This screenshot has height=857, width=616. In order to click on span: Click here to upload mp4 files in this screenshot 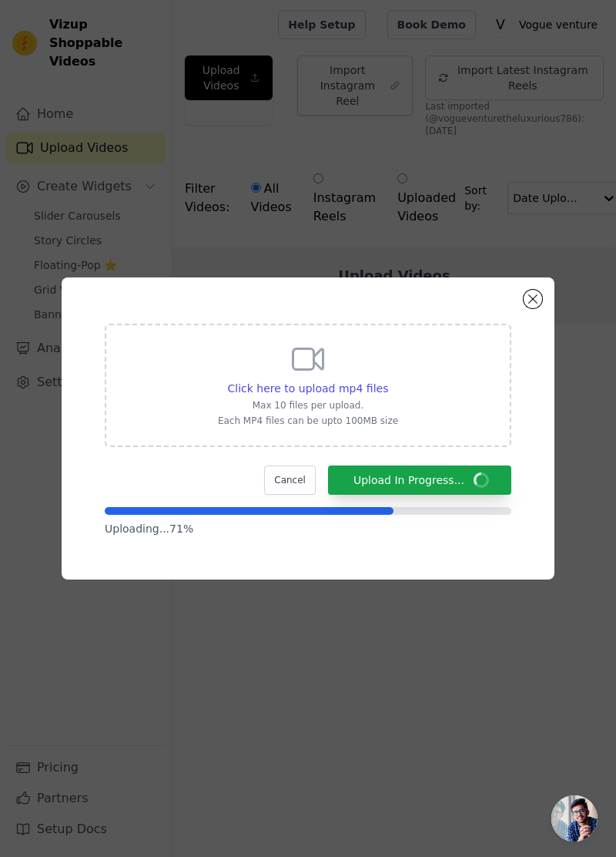, I will do `click(308, 388)`.